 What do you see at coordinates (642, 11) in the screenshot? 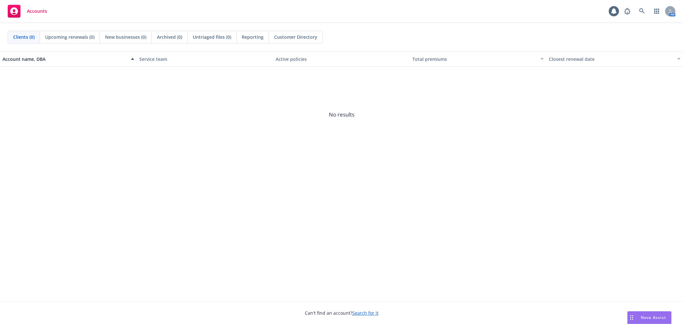
I see `a: Search` at bounding box center [642, 11].